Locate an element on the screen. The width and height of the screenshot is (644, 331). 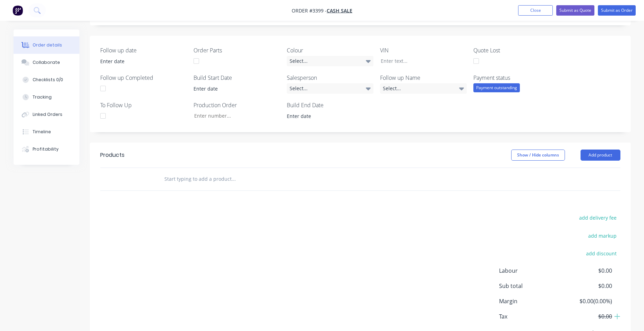
label: VIN is located at coordinates (424, 50).